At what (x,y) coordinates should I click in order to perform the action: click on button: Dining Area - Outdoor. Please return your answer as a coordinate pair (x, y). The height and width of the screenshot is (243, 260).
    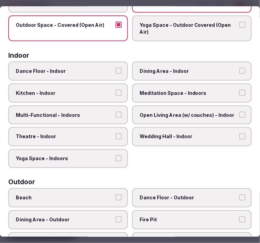
    Looking at the image, I should click on (118, 219).